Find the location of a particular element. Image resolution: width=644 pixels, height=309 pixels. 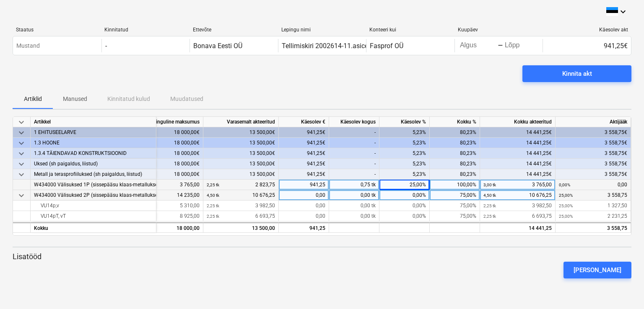

div: W434000 Välisuksed 2P (sissepääsu klaas-metalluksed) paigaldusega is located at coordinates (93, 195).